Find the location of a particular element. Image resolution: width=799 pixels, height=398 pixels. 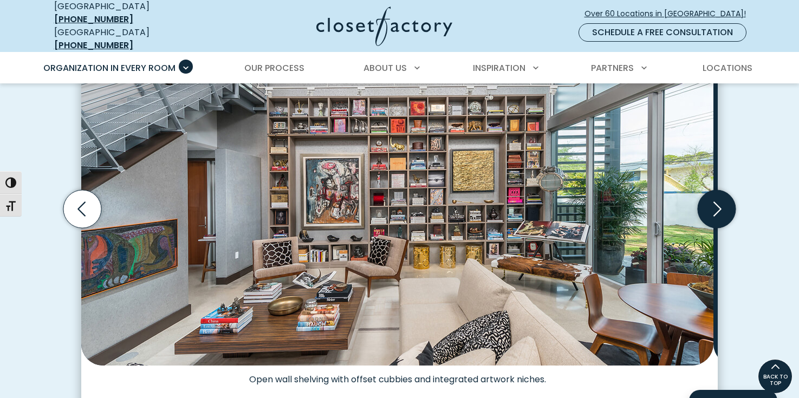

span: BACK TO TOP is located at coordinates (775, 380).